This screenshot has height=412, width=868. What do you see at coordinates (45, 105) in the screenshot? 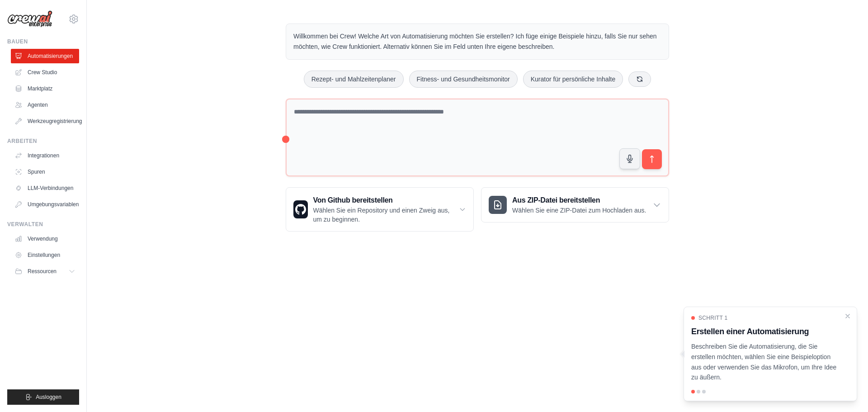
I see `a: Agenten` at bounding box center [45, 105].